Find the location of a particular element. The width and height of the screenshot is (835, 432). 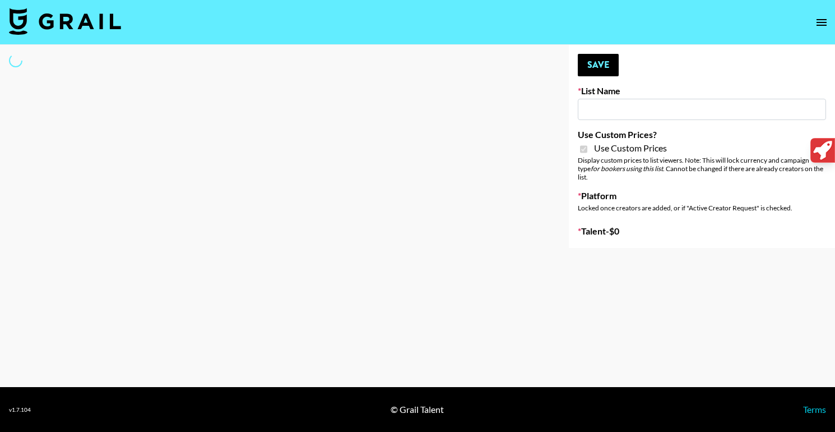

label: List Name is located at coordinates (702, 91).